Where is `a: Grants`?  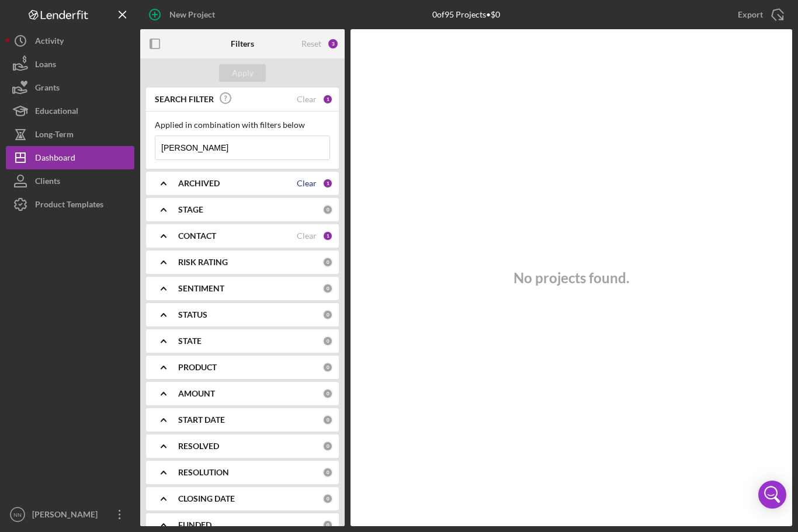
a: Grants is located at coordinates (70, 88).